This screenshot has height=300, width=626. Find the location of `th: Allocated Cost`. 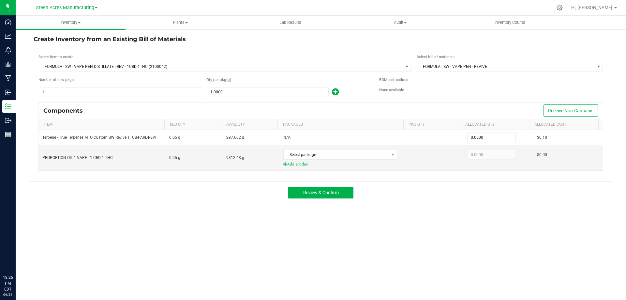

th: Allocated Cost is located at coordinates (564, 125).